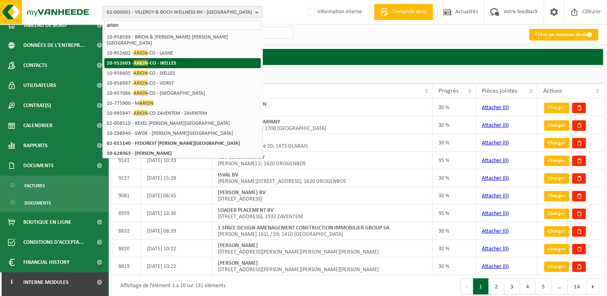  Describe the element at coordinates (481, 287) in the screenshot. I see `button: 1` at that location.